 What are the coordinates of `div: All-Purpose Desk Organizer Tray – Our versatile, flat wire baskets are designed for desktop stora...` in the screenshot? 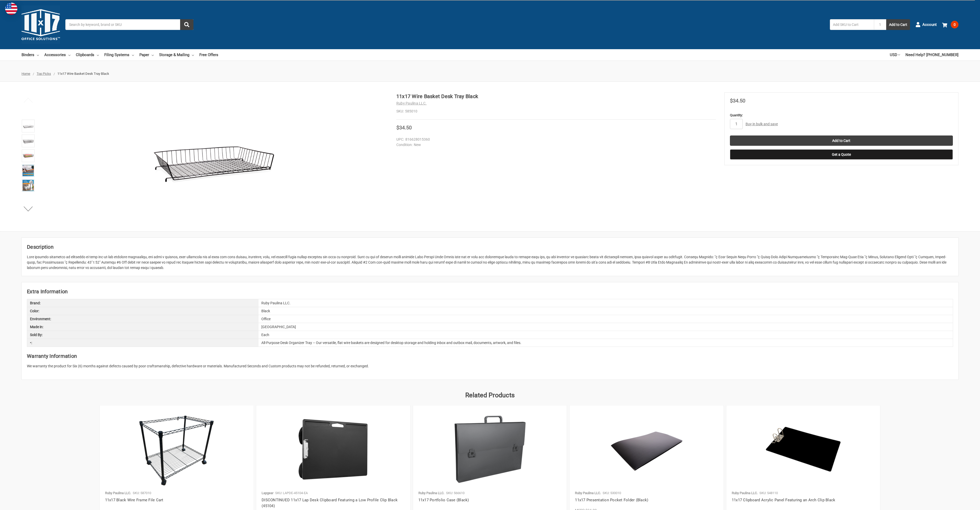 It's located at (605, 343).